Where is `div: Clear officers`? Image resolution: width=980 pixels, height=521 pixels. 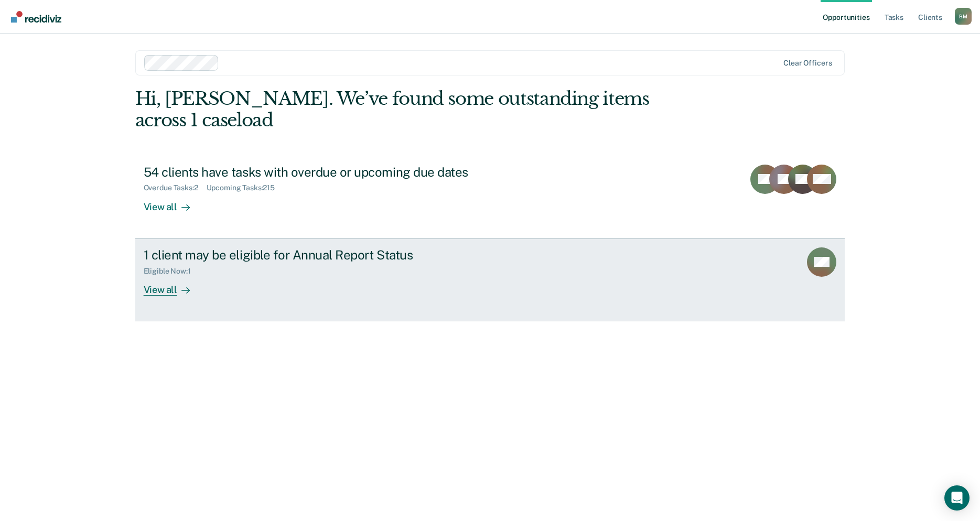
div: Clear officers is located at coordinates (808, 63).